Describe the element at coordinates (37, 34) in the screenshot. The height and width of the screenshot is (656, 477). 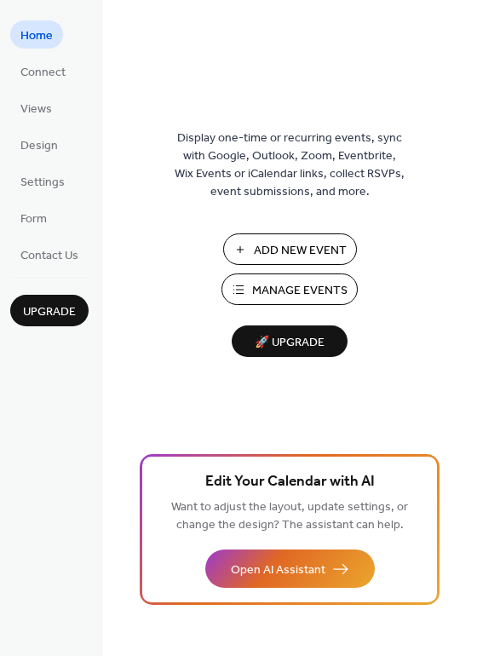
I see `a: Home` at that location.